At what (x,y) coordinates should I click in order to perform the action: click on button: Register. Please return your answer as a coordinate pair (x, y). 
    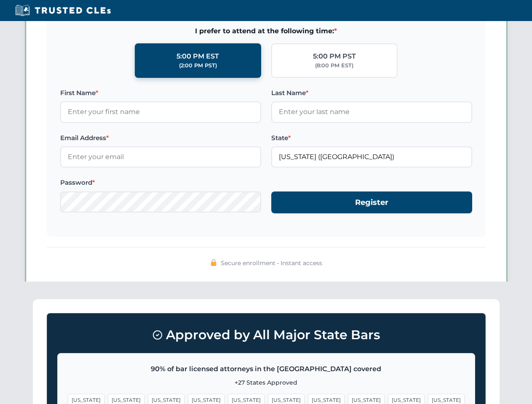
    Looking at the image, I should click on (371, 202).